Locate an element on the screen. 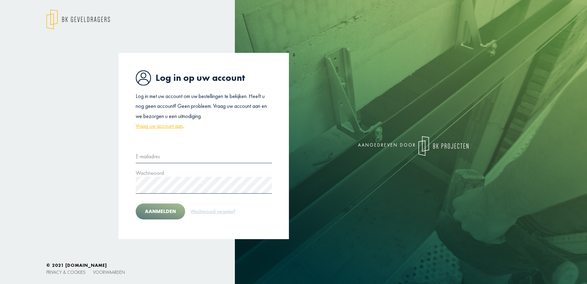 Image resolution: width=587 pixels, height=284 pixels. img: icon is located at coordinates (143, 78).